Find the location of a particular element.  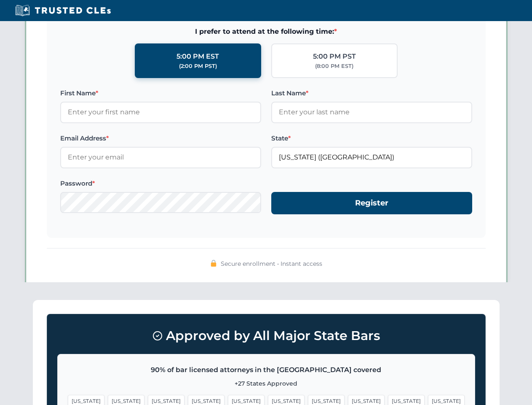

div: (8:00 PM EST) is located at coordinates (334, 66).